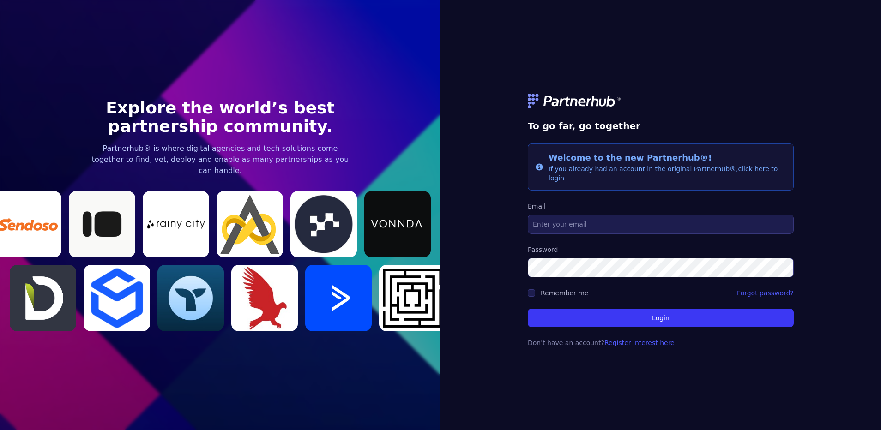 Image resolution: width=881 pixels, height=430 pixels. Describe the element at coordinates (639, 343) in the screenshot. I see `a: Register interest here` at that location.